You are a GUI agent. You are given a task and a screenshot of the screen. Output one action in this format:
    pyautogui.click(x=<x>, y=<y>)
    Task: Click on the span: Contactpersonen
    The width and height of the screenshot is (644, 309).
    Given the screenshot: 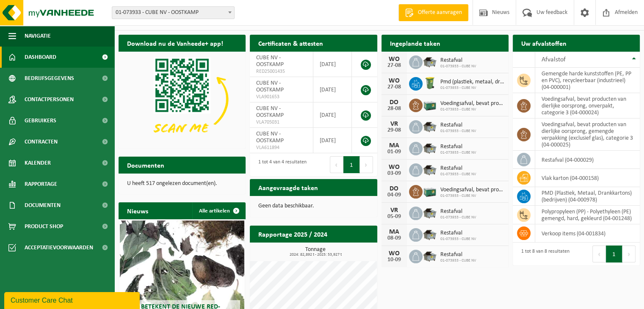 What is the action you would take?
    pyautogui.click(x=49, y=99)
    